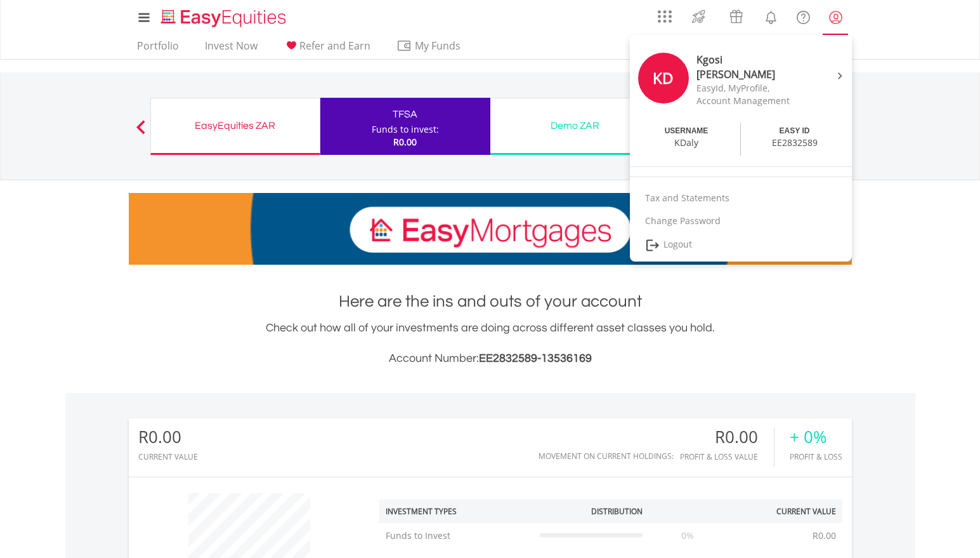  I want to click on a: Vouchers, so click(736, 14).